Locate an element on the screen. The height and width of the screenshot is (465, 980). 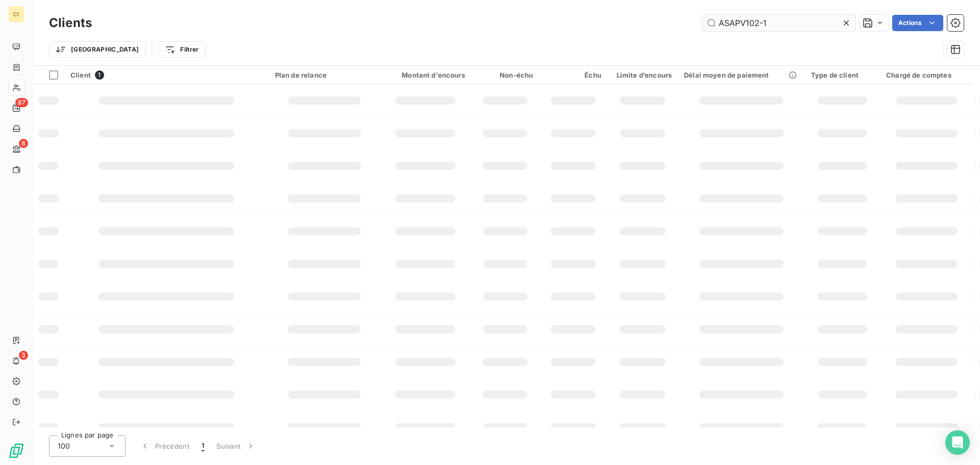
span: 8 is located at coordinates (23, 143).